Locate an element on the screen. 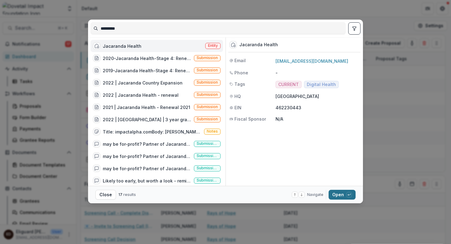 Image resolution: width=451 pixels, height=244 pixels. div: 2021 | Jacaranda Health - Renewal 2021 is located at coordinates (146, 107).